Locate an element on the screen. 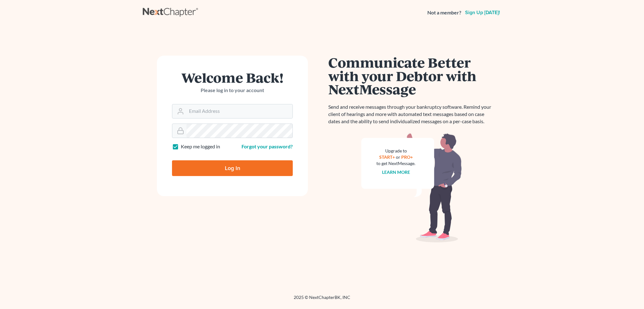 This screenshot has height=309, width=644. img: nextmessage_bg-59042aed3d76b12b5cd301f8e5b87938c9018125f34e5fa2b7a6b67550977c72.svg is located at coordinates (412, 188).